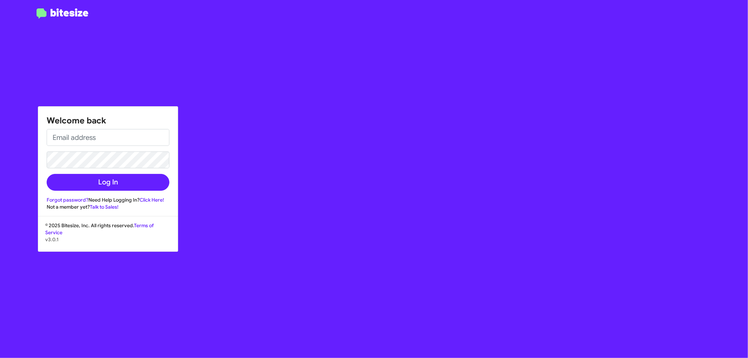 Image resolution: width=748 pixels, height=358 pixels. Describe the element at coordinates (108, 138) in the screenshot. I see `input: Email address` at that location.